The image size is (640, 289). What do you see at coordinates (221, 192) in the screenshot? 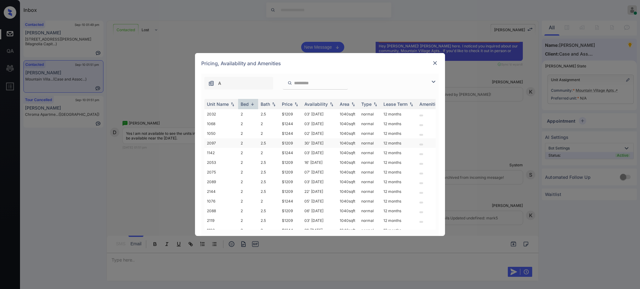
I see `td: 2144` at bounding box center [221, 192].